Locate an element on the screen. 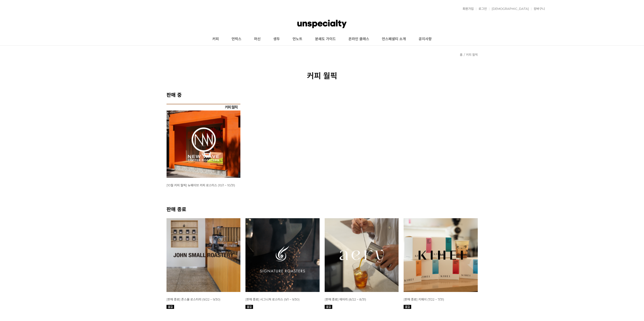  a: 생두 is located at coordinates (276, 39).